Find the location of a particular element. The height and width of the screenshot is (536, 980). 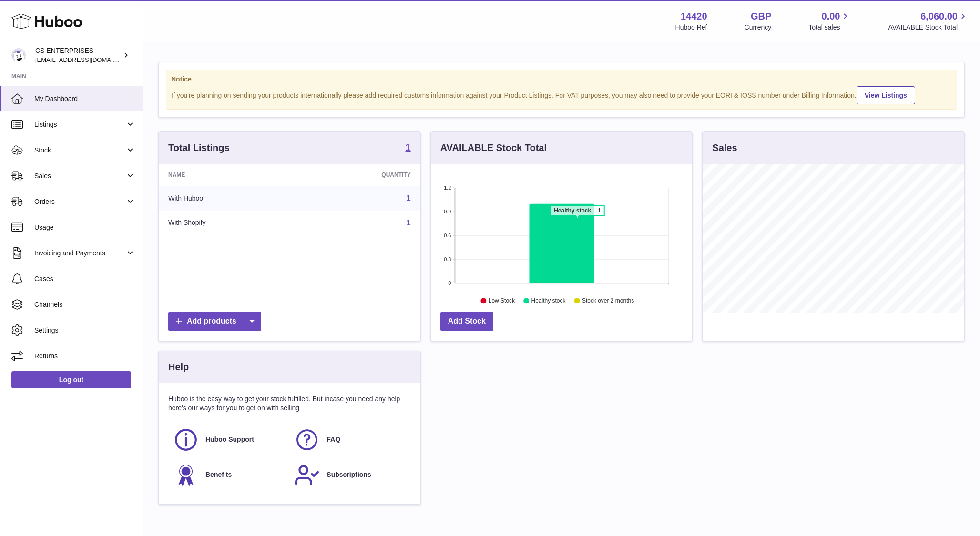

div: Huboo Ref is located at coordinates (691, 27).